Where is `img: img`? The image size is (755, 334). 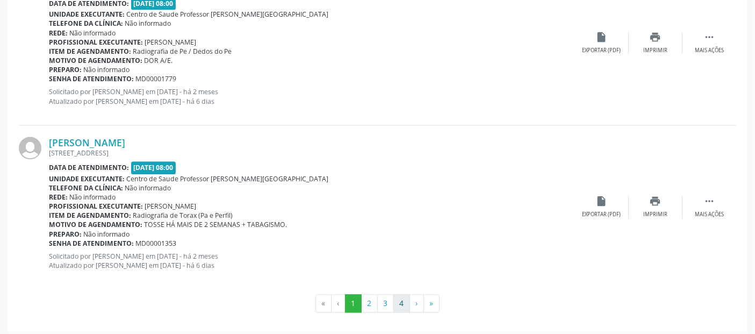
img: img is located at coordinates (30, 148).